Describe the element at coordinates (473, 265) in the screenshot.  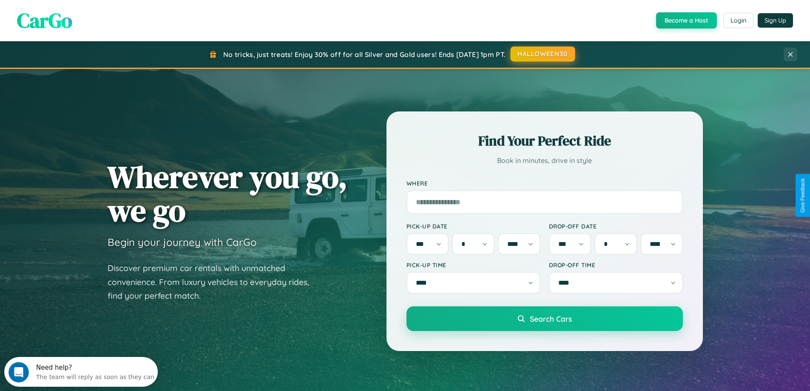
I see `label: Pick-up Time` at that location.